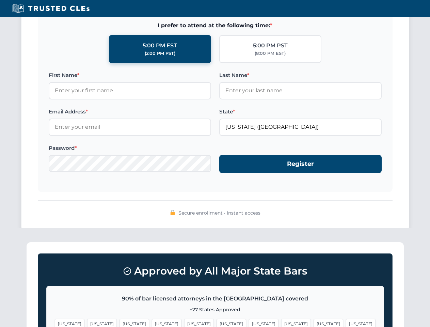 This screenshot has height=327, width=430. Describe the element at coordinates (130, 112) in the screenshot. I see `label: Email Address` at that location.